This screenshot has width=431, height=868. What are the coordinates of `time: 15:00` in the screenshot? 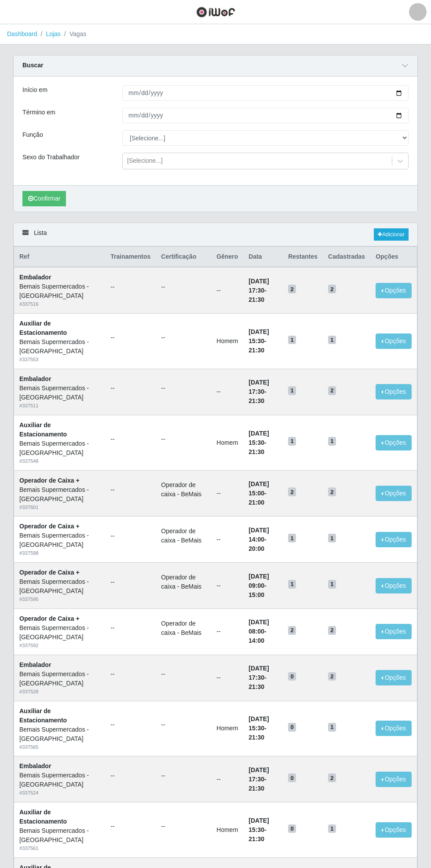 It's located at (256, 595).